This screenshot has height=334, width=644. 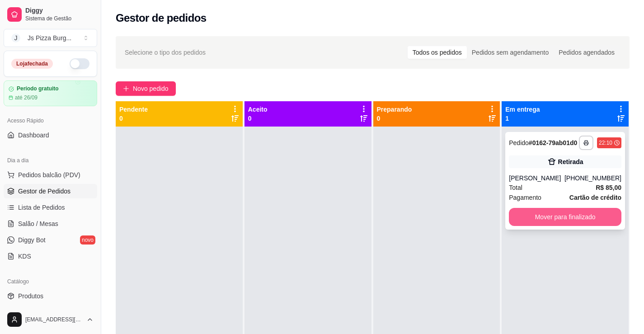 What do you see at coordinates (50, 296) in the screenshot?
I see `a: Produtos` at bounding box center [50, 296].